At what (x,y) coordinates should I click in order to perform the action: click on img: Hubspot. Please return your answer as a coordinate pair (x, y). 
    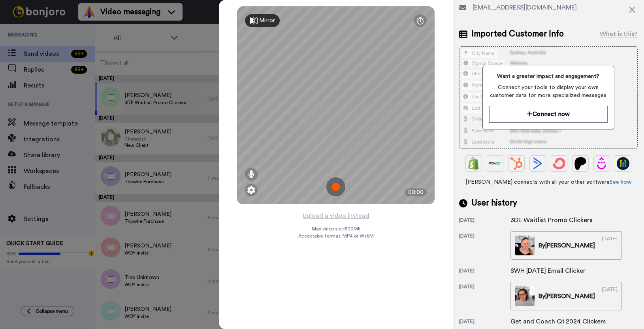
    Looking at the image, I should click on (516, 164).